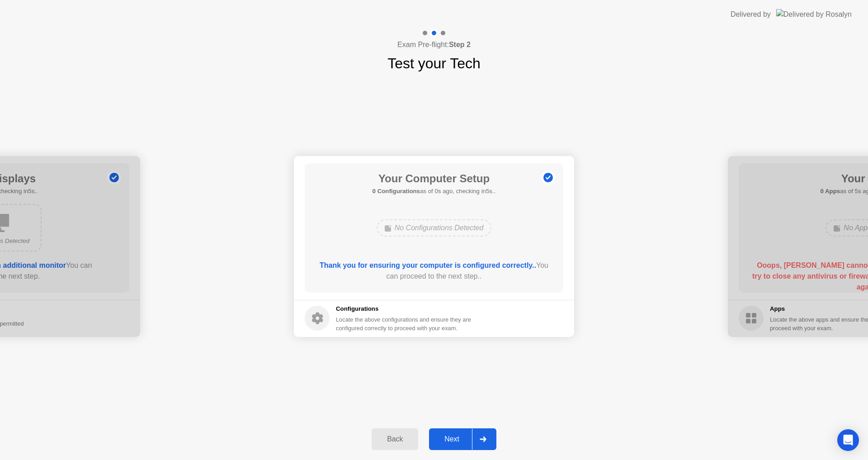 Image resolution: width=868 pixels, height=460 pixels. What do you see at coordinates (404, 309) in the screenshot?
I see `h5: Configurations` at bounding box center [404, 309].